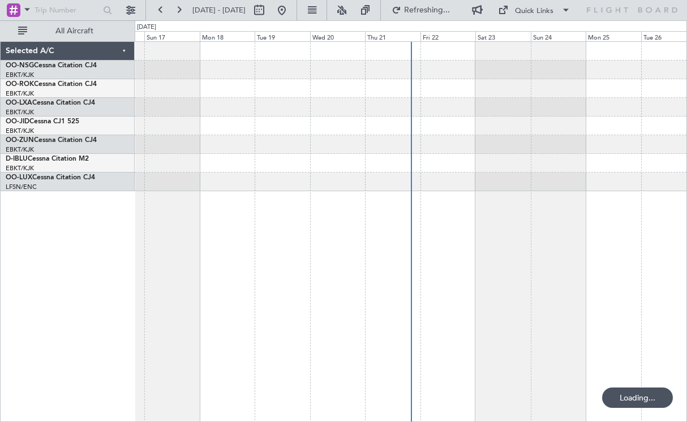 Image resolution: width=687 pixels, height=422 pixels. Describe the element at coordinates (16, 159) in the screenshot. I see `span: D-IBLU` at that location.